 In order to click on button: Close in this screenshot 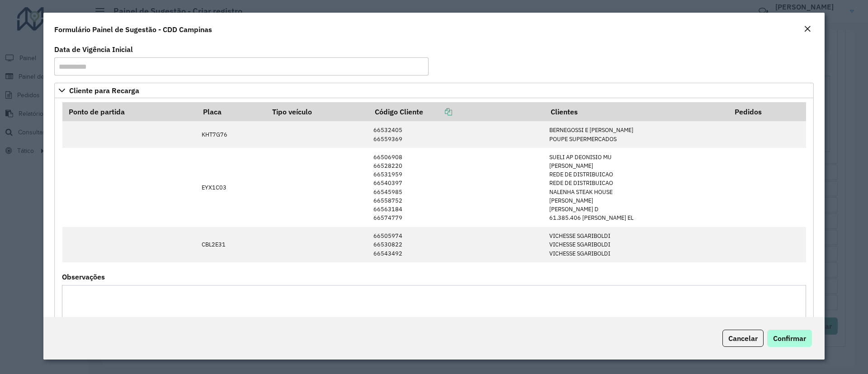, I will do `click(807, 29)`.